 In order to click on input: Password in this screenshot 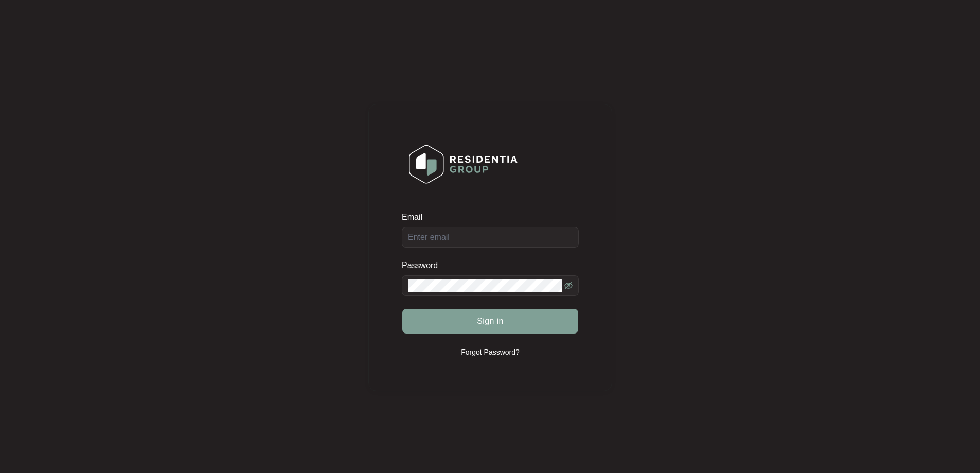, I will do `click(485, 285)`.